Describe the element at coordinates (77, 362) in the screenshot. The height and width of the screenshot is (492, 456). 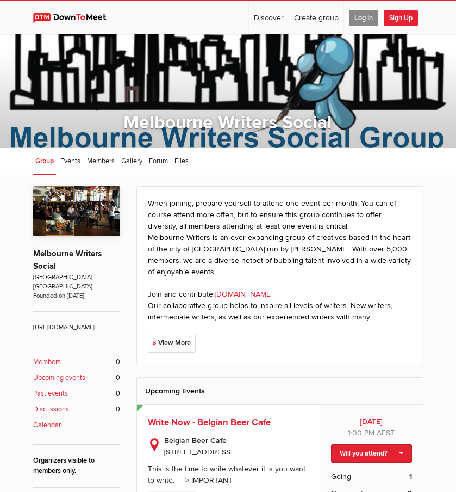
I see `a: Members 0` at that location.